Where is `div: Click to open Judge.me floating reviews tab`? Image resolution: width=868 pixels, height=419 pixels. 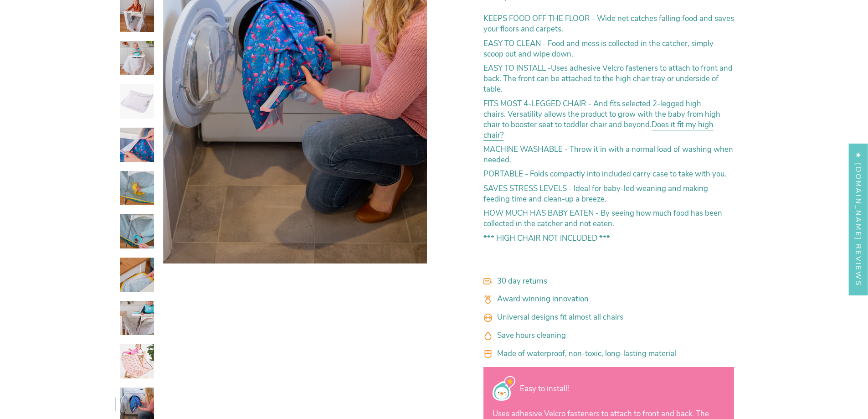
div: Click to open Judge.me floating reviews tab is located at coordinates (858, 219).